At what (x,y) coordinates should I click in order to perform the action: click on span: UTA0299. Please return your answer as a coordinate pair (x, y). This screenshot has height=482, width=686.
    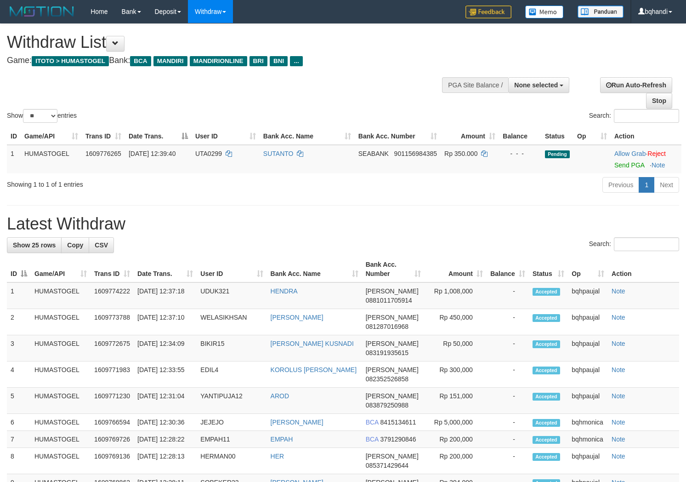
    Looking at the image, I should click on (209, 154).